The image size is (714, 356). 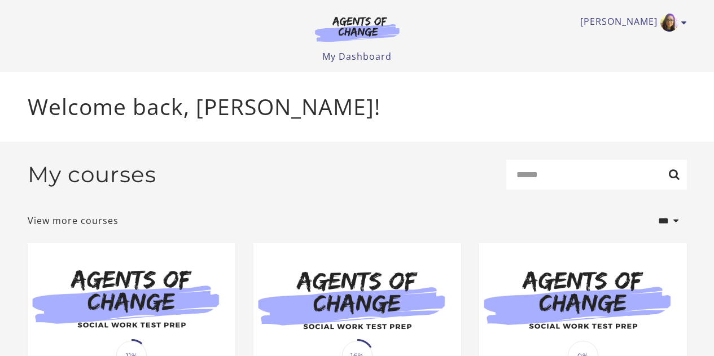 I want to click on a: My Dashboard, so click(x=357, y=56).